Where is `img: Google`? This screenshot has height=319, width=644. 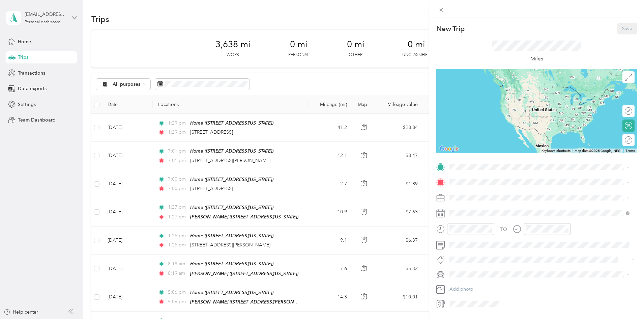 img: Google is located at coordinates (449, 149).